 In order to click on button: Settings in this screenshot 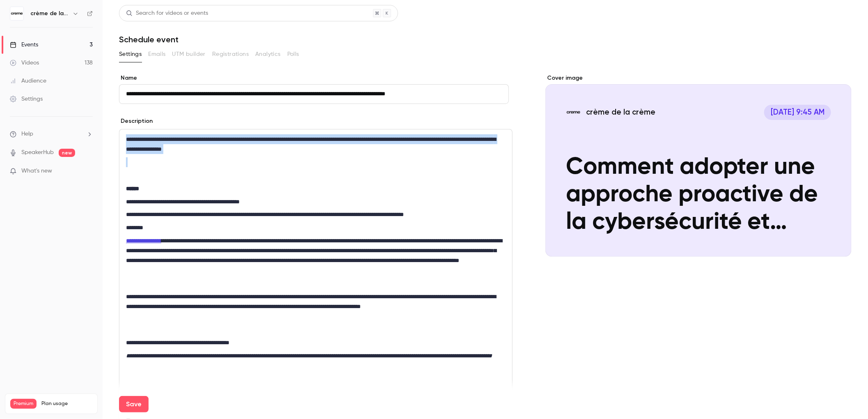, I will do `click(130, 54)`.